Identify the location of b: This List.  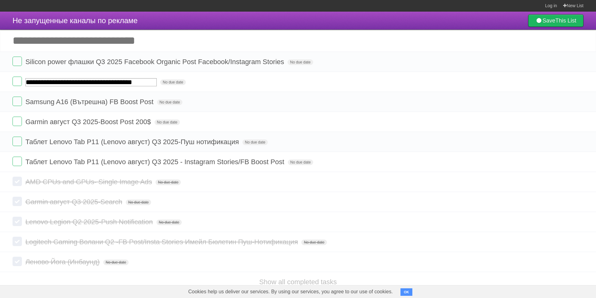
(566, 21).